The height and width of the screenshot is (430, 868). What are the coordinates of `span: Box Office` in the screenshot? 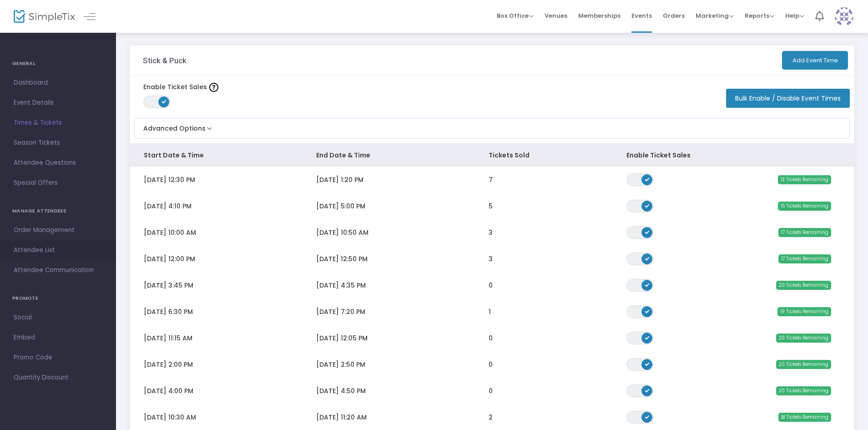 It's located at (515, 16).